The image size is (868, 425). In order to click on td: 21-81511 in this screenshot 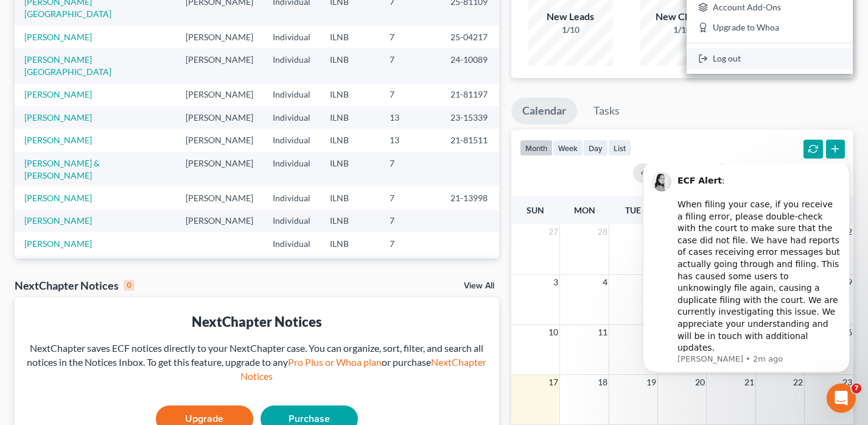, I will do `click(470, 140)`.